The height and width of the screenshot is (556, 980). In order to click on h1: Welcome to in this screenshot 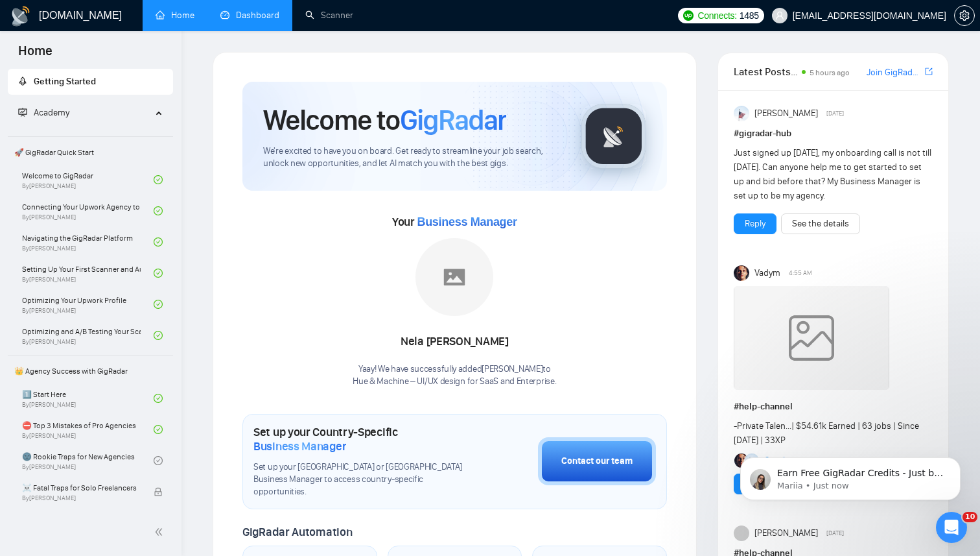, I will do `click(384, 120)`.